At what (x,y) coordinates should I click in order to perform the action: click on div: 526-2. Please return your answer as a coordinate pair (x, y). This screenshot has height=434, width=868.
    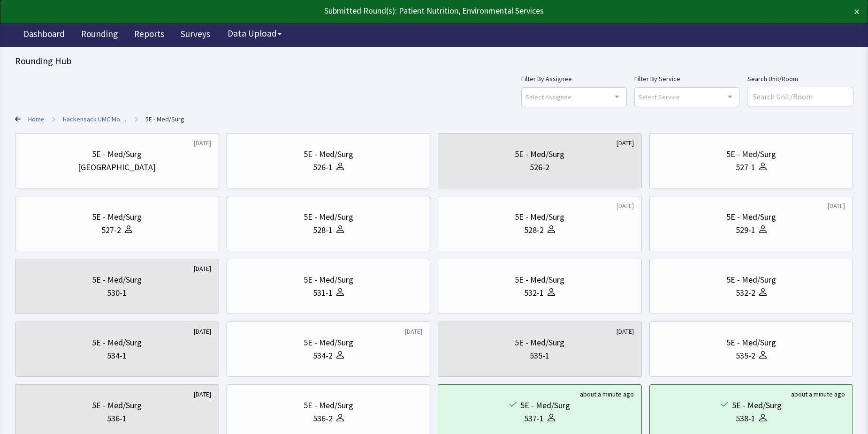
    Looking at the image, I should click on (540, 167).